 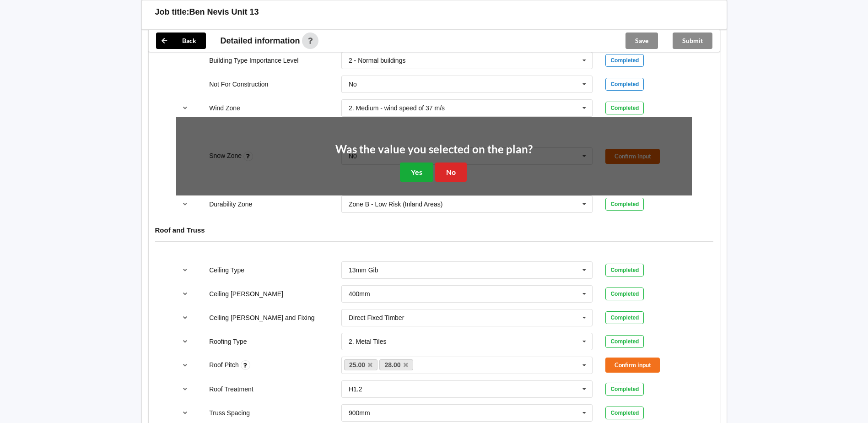 I want to click on label: Roof Treatment, so click(x=231, y=389).